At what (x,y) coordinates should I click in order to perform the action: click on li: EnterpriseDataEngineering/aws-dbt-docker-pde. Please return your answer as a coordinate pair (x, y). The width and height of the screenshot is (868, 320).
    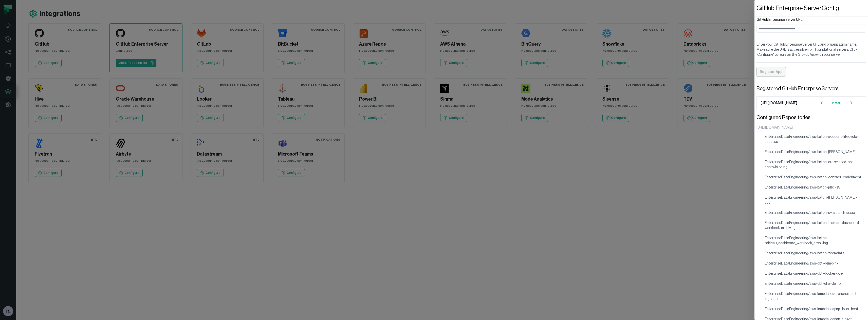
    Looking at the image, I should click on (813, 274).